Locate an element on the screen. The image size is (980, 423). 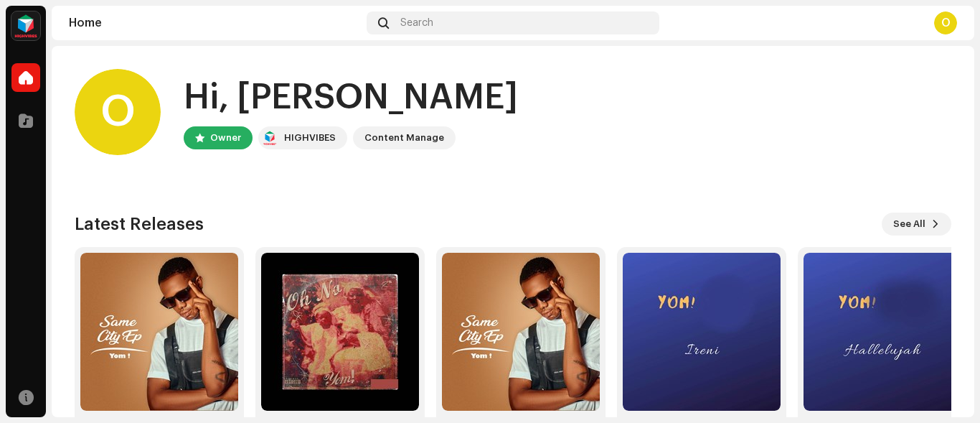
span: See All is located at coordinates (909, 224).